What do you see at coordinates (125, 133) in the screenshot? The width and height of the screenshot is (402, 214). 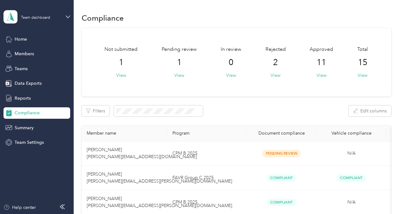 I see `th: Member name` at bounding box center [125, 133].